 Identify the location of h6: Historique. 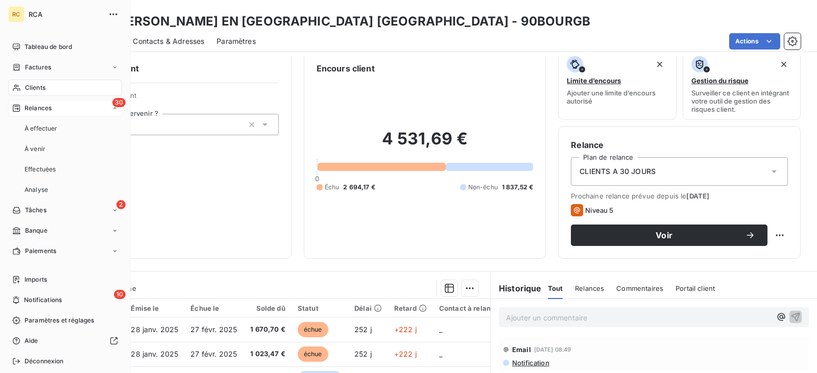
(516, 288).